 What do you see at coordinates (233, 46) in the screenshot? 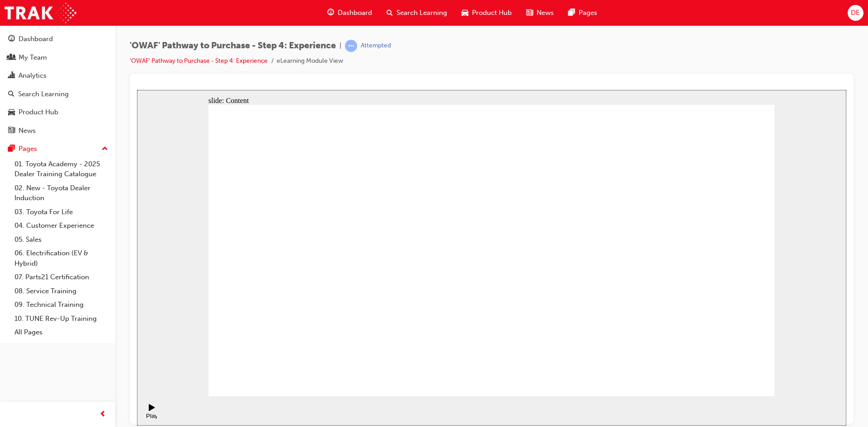
I see `span: 'OWAF' Pathway to Purchase - Step 4: Experience` at bounding box center [233, 46].